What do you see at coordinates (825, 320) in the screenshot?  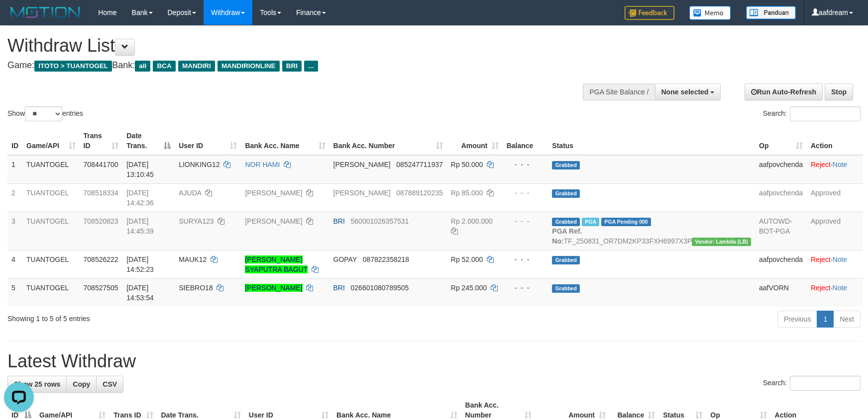 I see `a: 1` at bounding box center [825, 320].